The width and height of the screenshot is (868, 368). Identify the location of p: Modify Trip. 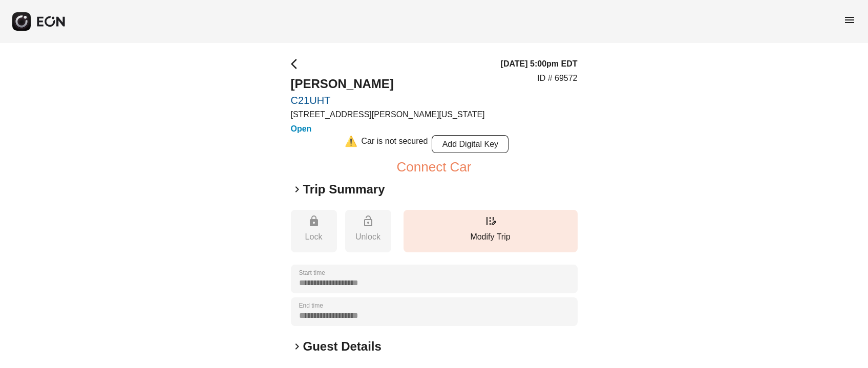
(491, 237).